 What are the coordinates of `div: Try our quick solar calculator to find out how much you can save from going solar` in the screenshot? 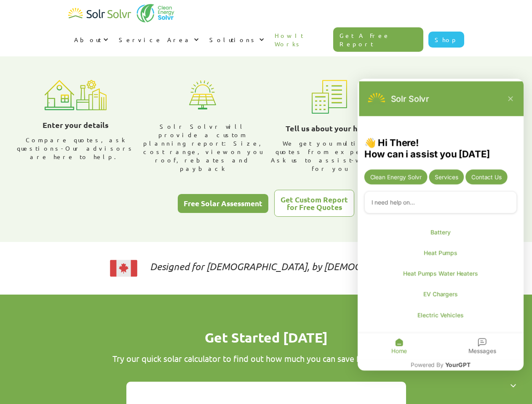 It's located at (266, 359).